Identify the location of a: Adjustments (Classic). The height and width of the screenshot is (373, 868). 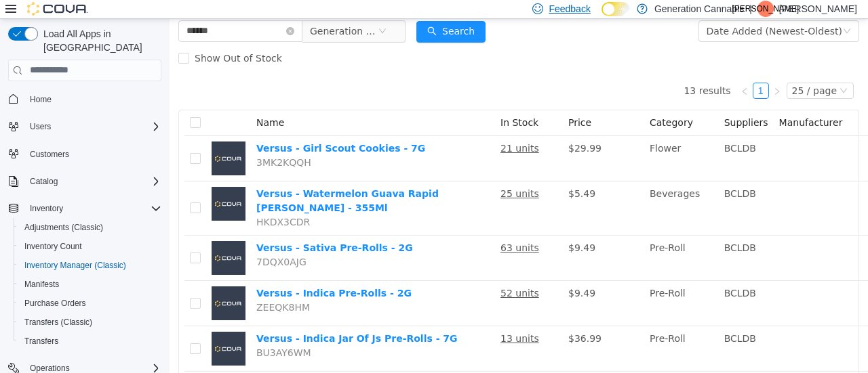
(64, 228).